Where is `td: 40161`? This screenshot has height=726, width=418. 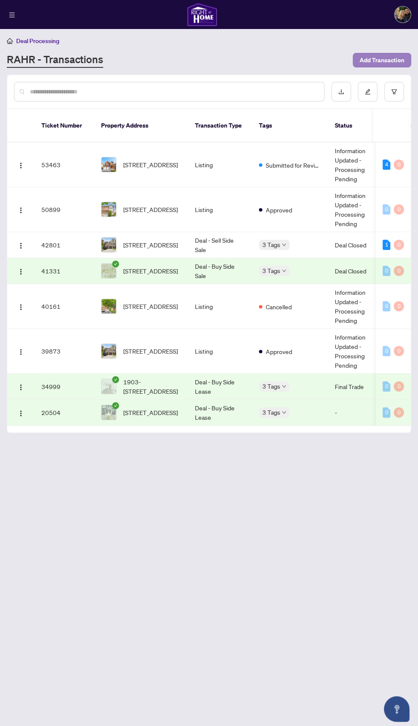
td: 40161 is located at coordinates (64, 306).